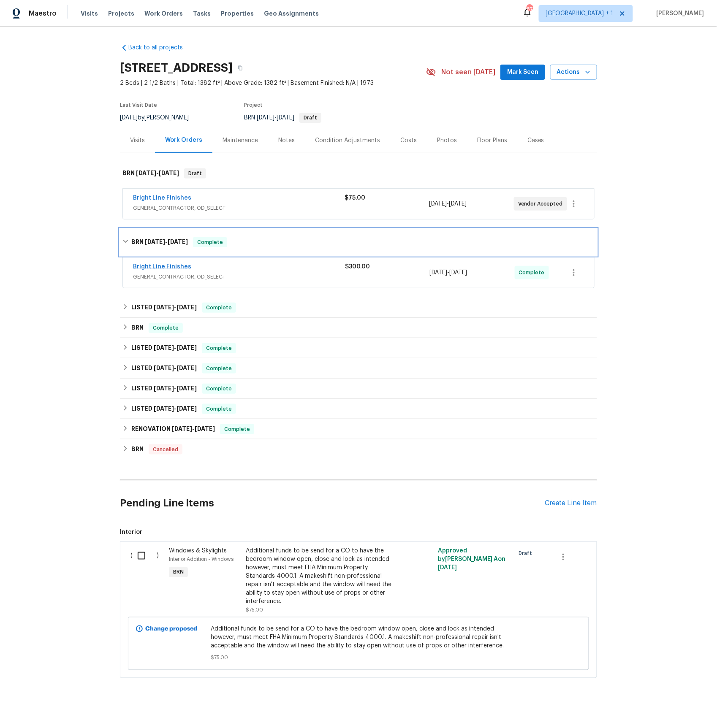  Describe the element at coordinates (89, 14) in the screenshot. I see `span: Visits` at that location.